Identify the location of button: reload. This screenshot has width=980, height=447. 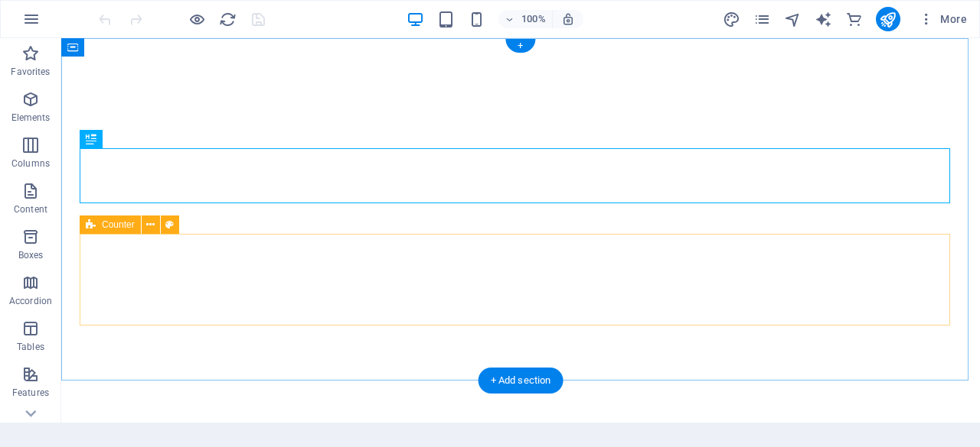
(227, 19).